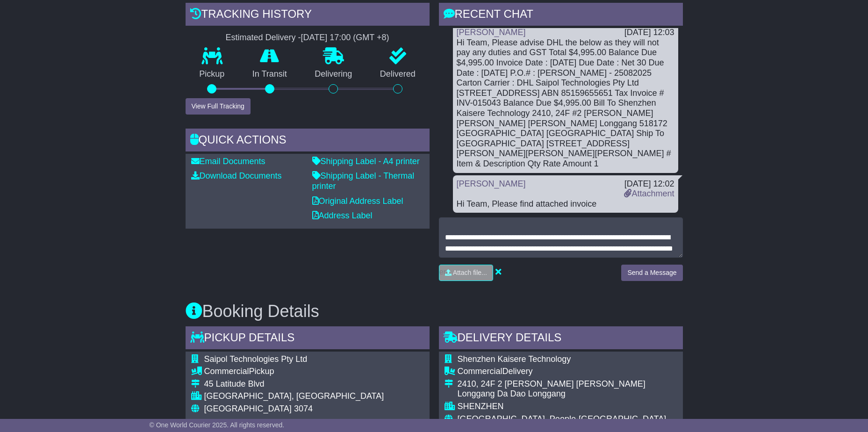  I want to click on div: Hi Team, Please find attached invoice, so click(565, 204).